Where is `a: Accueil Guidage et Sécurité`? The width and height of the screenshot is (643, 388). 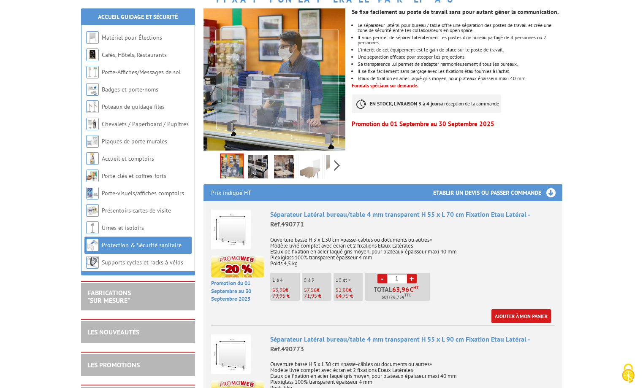
a: Accueil Guidage et Sécurité is located at coordinates (138, 17).